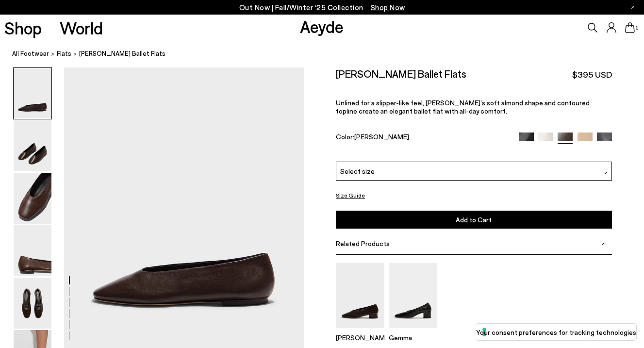 Image resolution: width=644 pixels, height=348 pixels. What do you see at coordinates (31, 54) in the screenshot?
I see `a: All Footwear` at bounding box center [31, 54].